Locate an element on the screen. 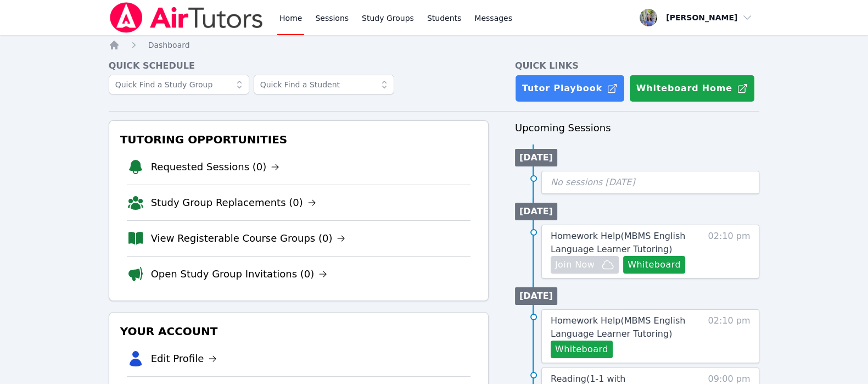 The height and width of the screenshot is (384, 868). h3: Tutoring Opportunities is located at coordinates (299, 140).